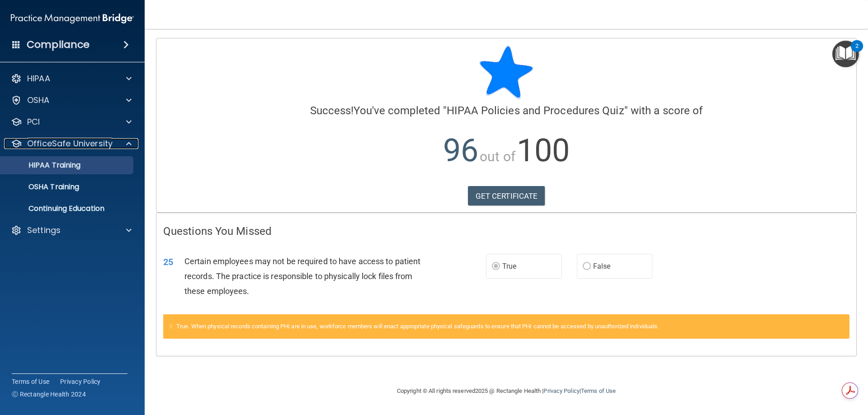  What do you see at coordinates (72, 19) in the screenshot?
I see `img: PMB logo` at bounding box center [72, 19].